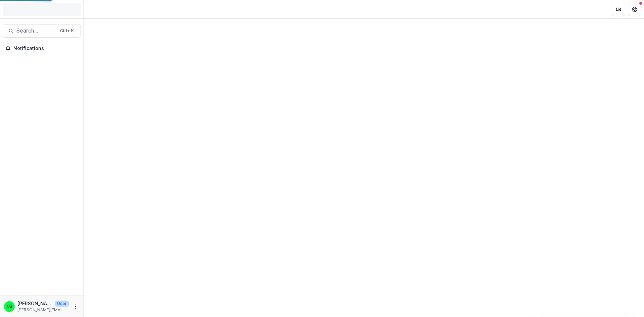 Image resolution: width=644 pixels, height=317 pixels. I want to click on button: Get Help, so click(635, 9).